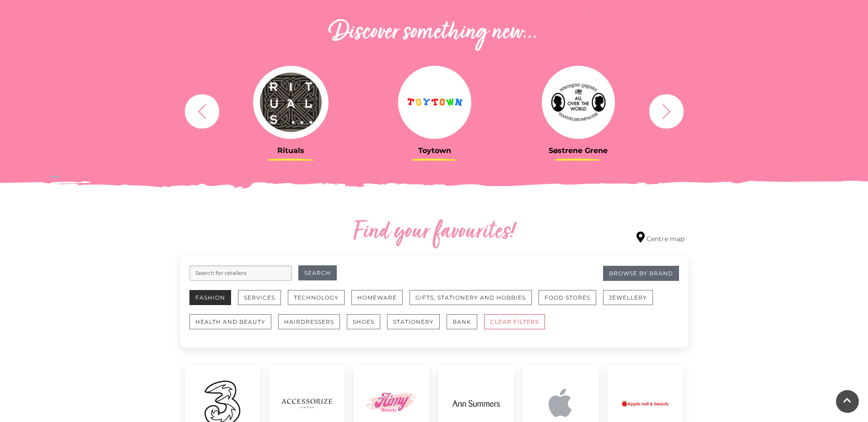 The width and height of the screenshot is (868, 422). I want to click on a: Browse By Brand, so click(641, 273).